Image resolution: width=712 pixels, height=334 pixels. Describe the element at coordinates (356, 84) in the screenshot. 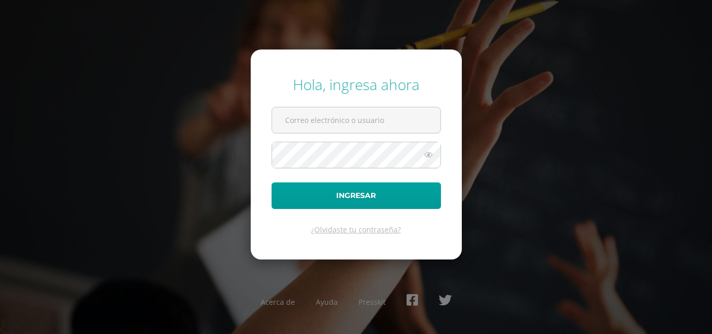

I see `div: Hola, ingresa ahora` at that location.